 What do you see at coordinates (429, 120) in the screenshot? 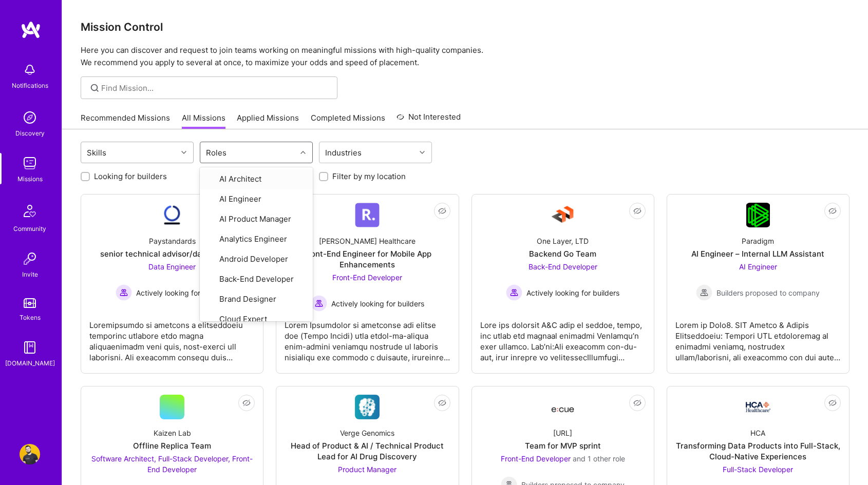
I see `a: Not Interested` at bounding box center [429, 120].